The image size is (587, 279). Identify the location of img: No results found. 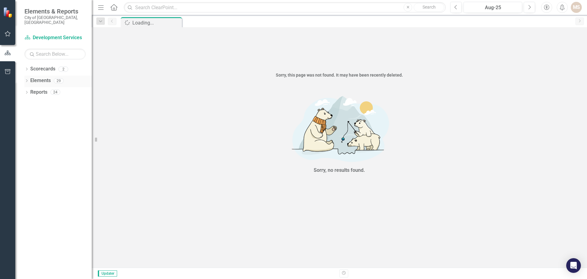
(339, 128).